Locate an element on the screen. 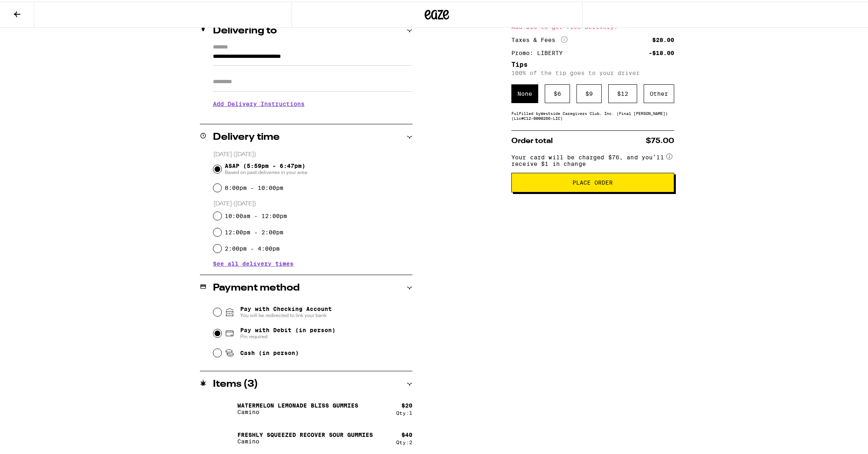 The width and height of the screenshot is (868, 454). label: 10:00am - 12:00pm is located at coordinates (256, 214).